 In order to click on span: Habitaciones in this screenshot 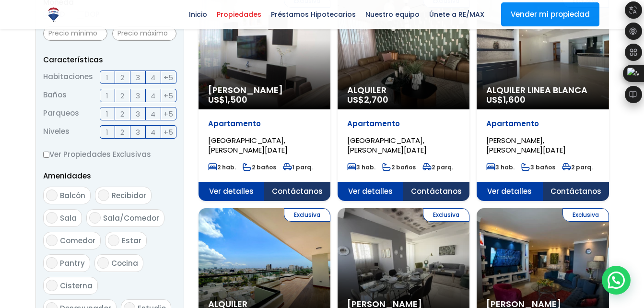, I will do `click(68, 78)`.